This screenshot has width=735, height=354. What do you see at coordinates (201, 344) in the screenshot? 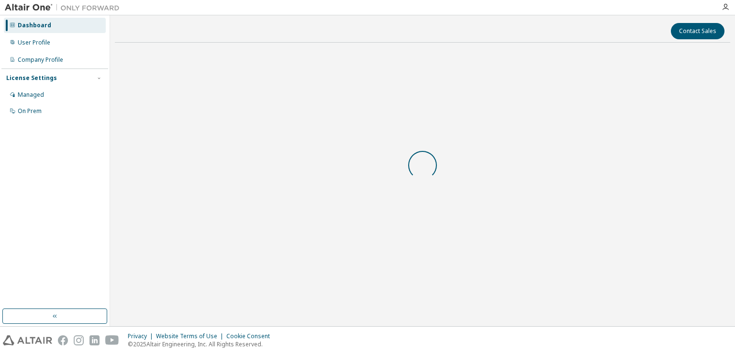
I see `p: © 2025 Altair Engineering, Inc. All Rights Reserved.` at bounding box center [201, 344].